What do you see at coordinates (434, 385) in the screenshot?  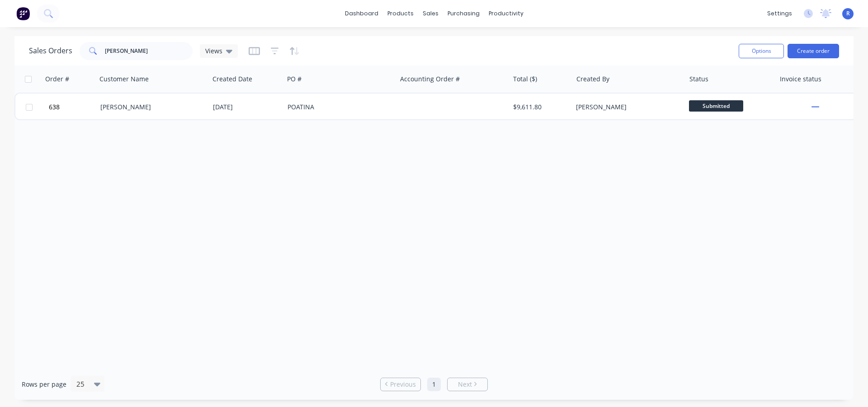 I see `ul: Pagination` at bounding box center [434, 385].